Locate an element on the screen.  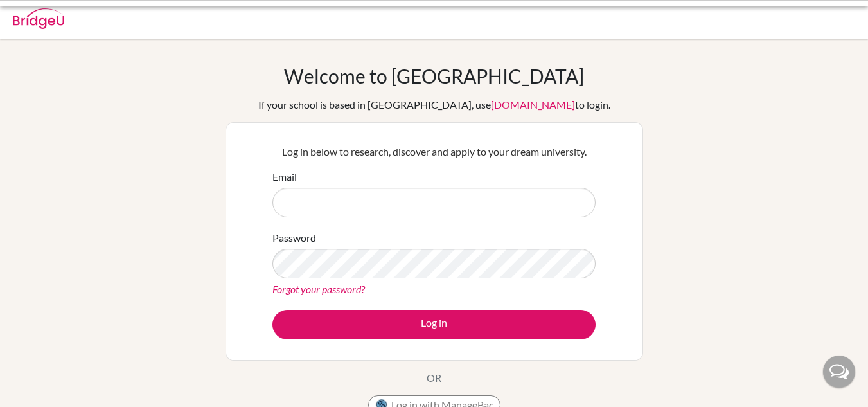
img: Bridge-U is located at coordinates (39, 19).